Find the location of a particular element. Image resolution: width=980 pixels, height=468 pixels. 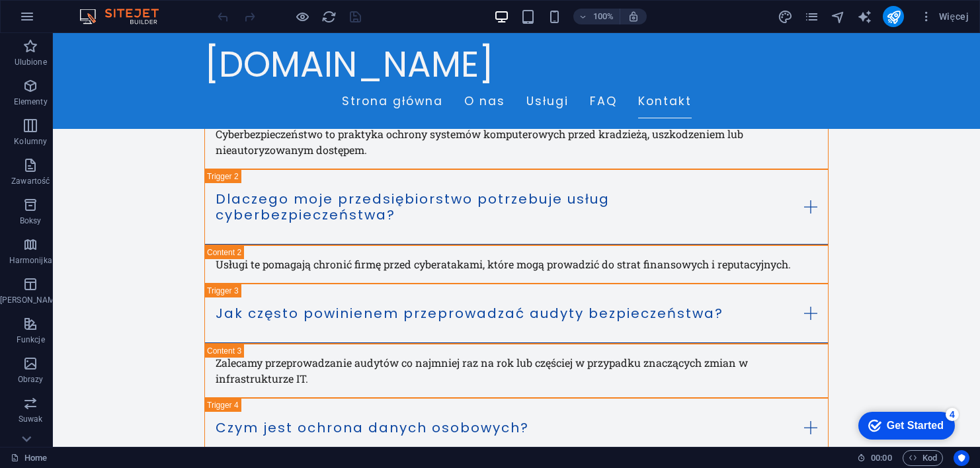

p: Harmonijka is located at coordinates (31, 261).